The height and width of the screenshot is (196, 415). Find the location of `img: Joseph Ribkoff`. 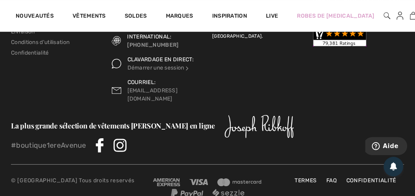

img: Joseph Ribkoff is located at coordinates (259, 126).